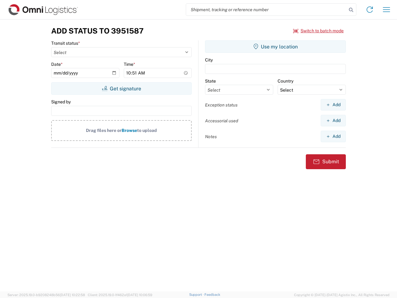  What do you see at coordinates (129, 130) in the screenshot?
I see `span: Browse` at bounding box center [129, 130].